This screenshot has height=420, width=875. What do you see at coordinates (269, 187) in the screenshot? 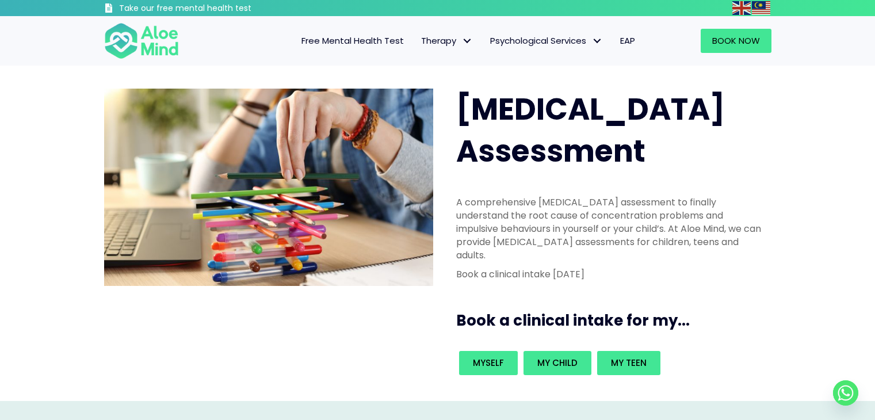
I see `img: ADHD photo` at bounding box center [269, 187].